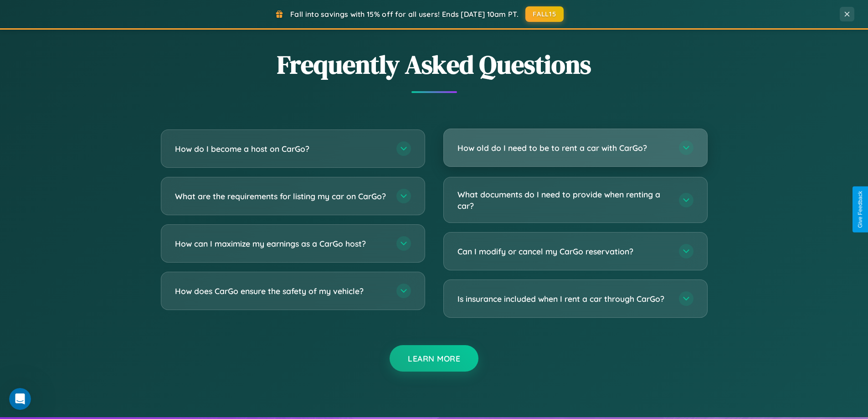  Describe the element at coordinates (545, 14) in the screenshot. I see `button: FALL15` at that location.